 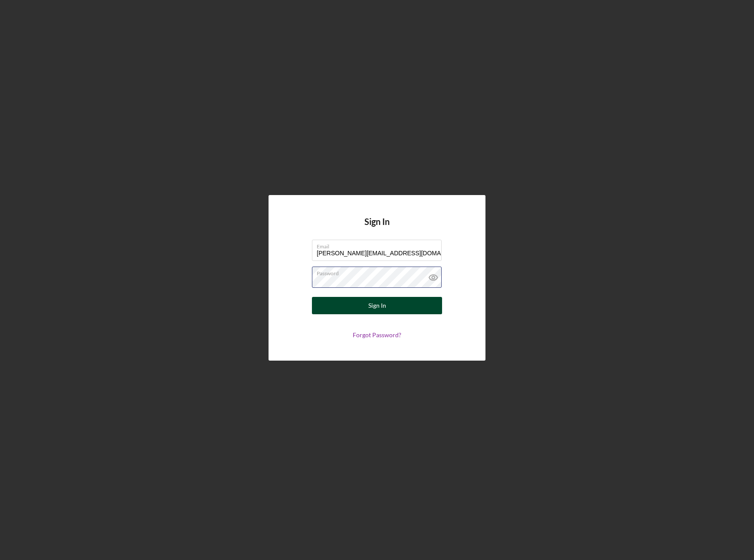 I want to click on button: Sign In, so click(x=377, y=306).